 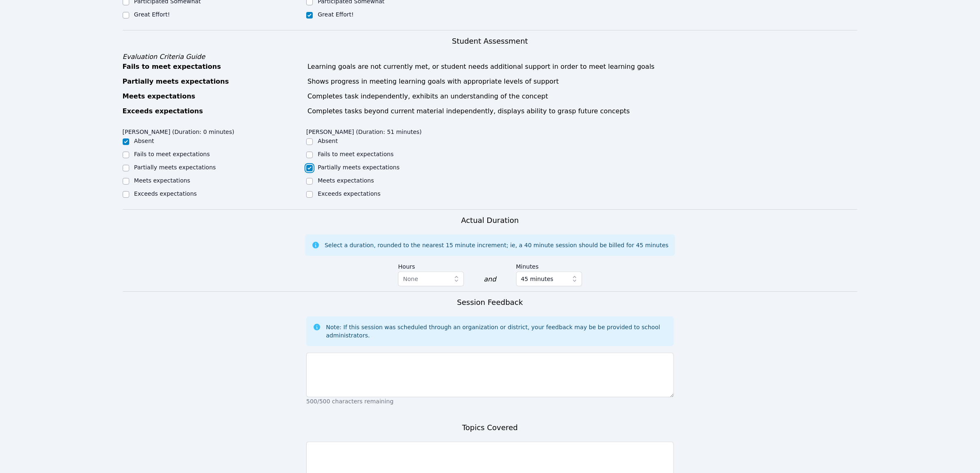 I want to click on div: Select a duration, rounded to the nearest 15 minute increment; ie, a 40 minute session should be ..., so click(x=497, y=245).